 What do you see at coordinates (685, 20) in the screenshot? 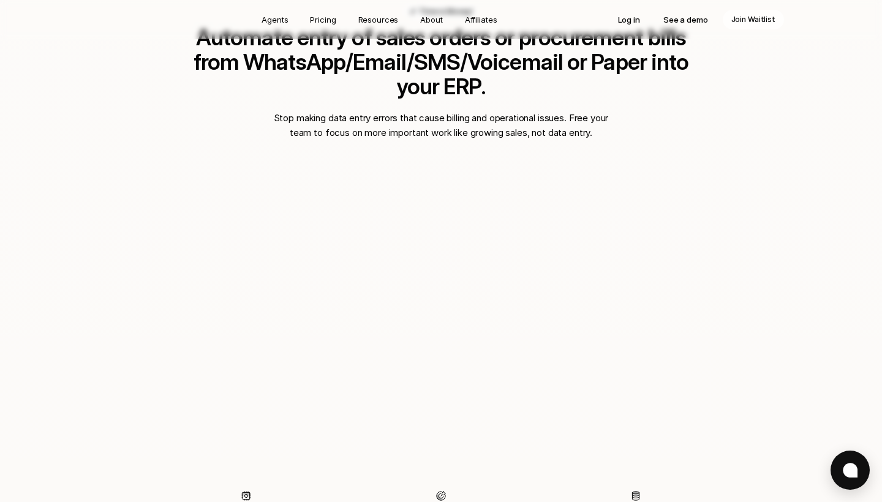
I see `p: See a demo` at bounding box center [685, 20].